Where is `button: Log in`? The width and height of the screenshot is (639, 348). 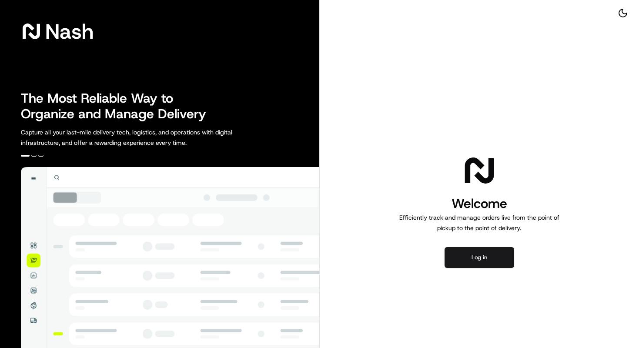 button: Log in is located at coordinates (479, 257).